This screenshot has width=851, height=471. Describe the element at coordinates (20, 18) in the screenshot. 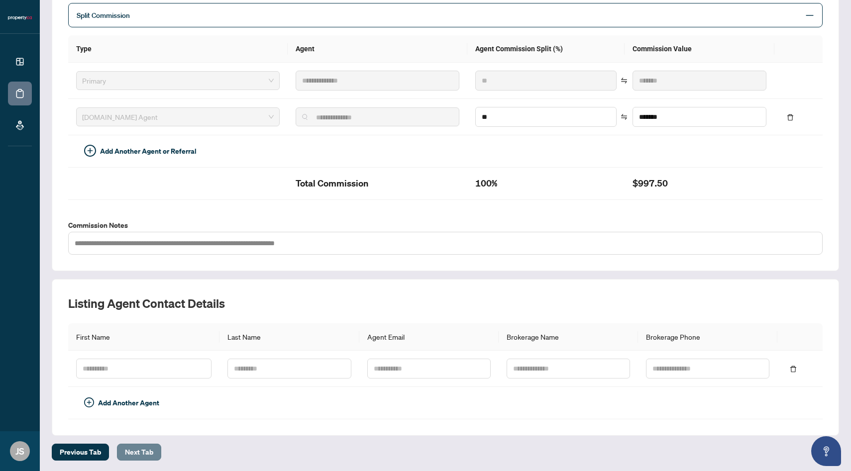

I see `img: logo` at that location.